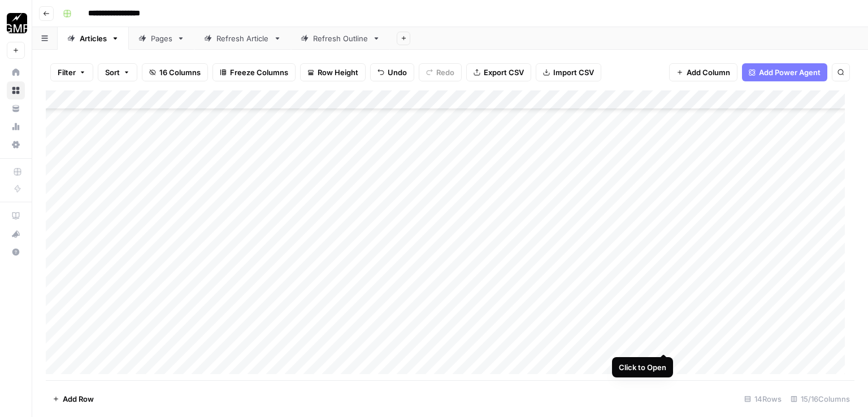 This screenshot has width=868, height=417. What do you see at coordinates (73, 399) in the screenshot?
I see `button: Add Row` at bounding box center [73, 399].